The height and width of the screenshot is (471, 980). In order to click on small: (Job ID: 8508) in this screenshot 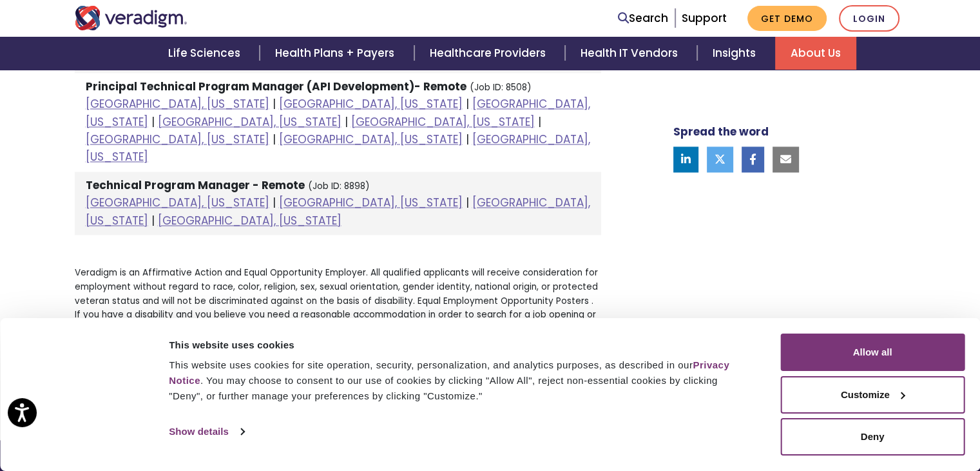, I will do `click(501, 87)`.